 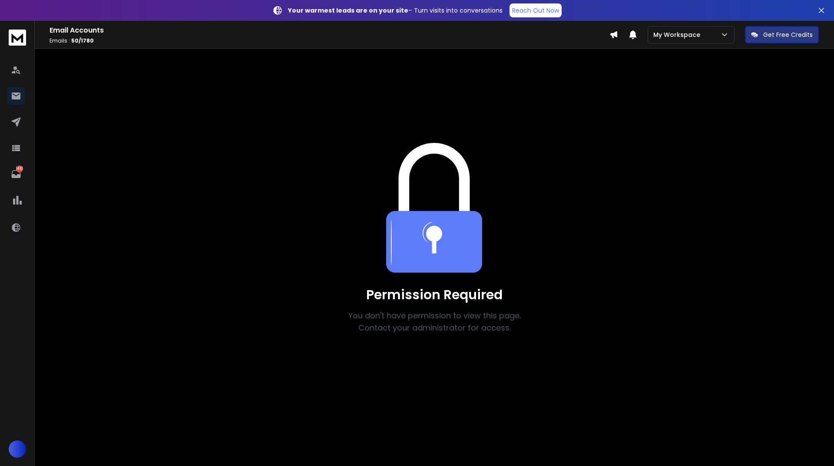 I want to click on p: Get Free Credits, so click(x=788, y=35).